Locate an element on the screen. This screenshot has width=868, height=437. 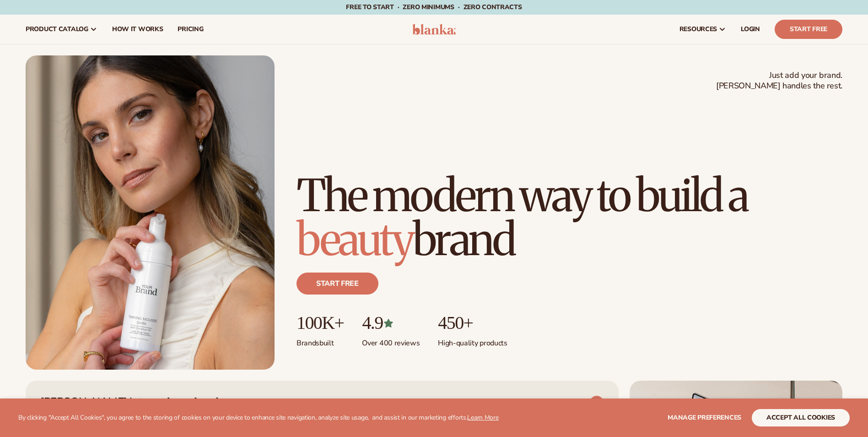
span: product catalog is located at coordinates (57, 29).